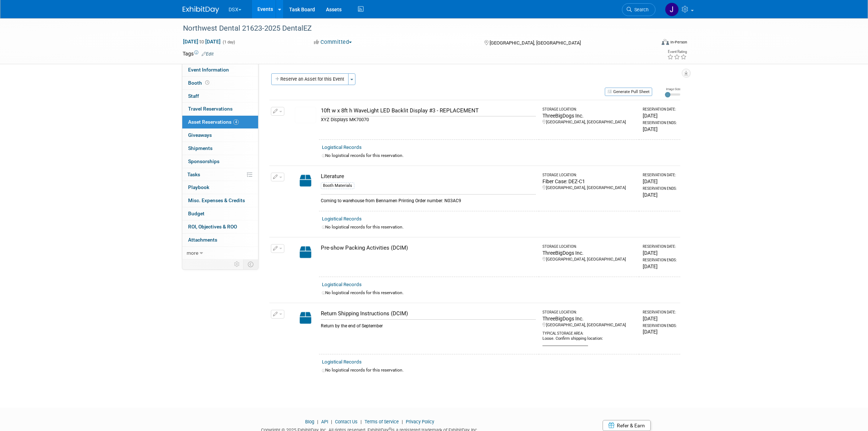 Image resolution: width=868 pixels, height=431 pixels. What do you see at coordinates (347, 422) in the screenshot?
I see `a: Contact Us` at bounding box center [347, 422].